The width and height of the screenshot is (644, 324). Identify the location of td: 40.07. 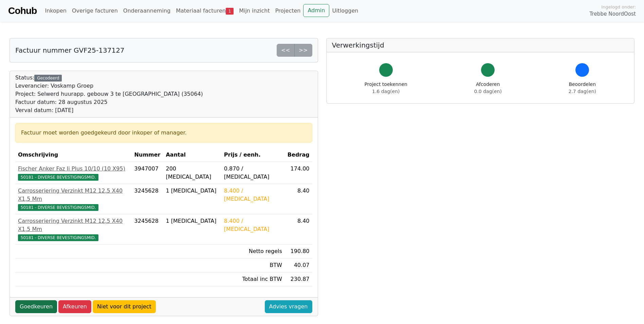
(298, 265).